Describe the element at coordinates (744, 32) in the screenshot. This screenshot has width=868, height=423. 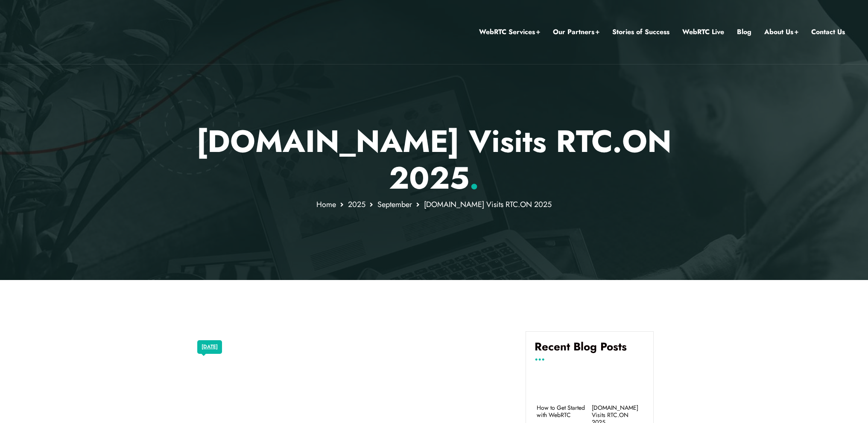
I see `a: Blog` at that location.